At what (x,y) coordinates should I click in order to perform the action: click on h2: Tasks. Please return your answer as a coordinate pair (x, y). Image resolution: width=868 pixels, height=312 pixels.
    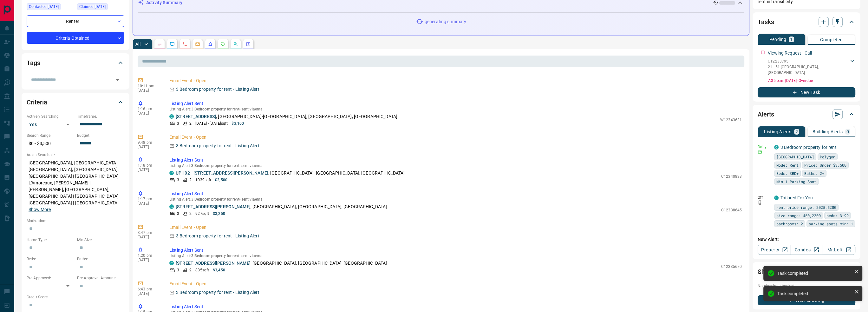
    Looking at the image, I should click on (765, 22).